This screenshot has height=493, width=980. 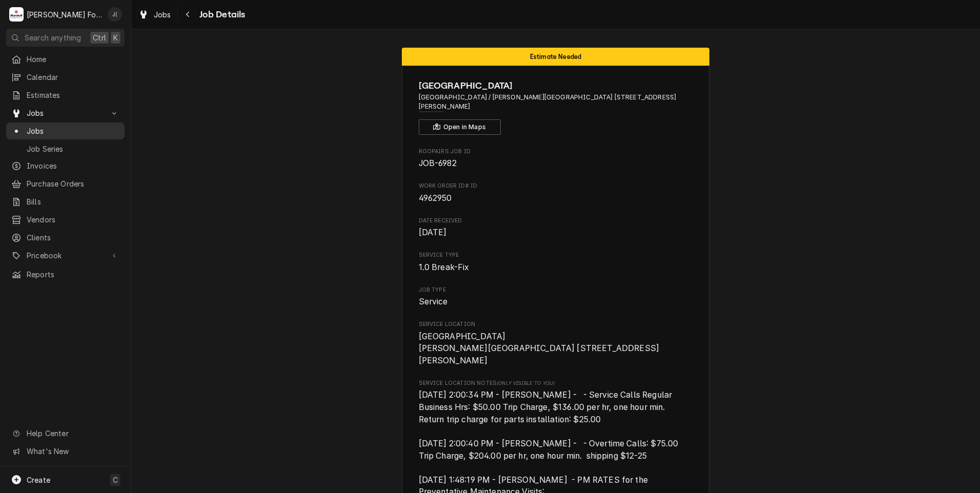 What do you see at coordinates (65, 95) in the screenshot?
I see `a: Estimates` at bounding box center [65, 95].